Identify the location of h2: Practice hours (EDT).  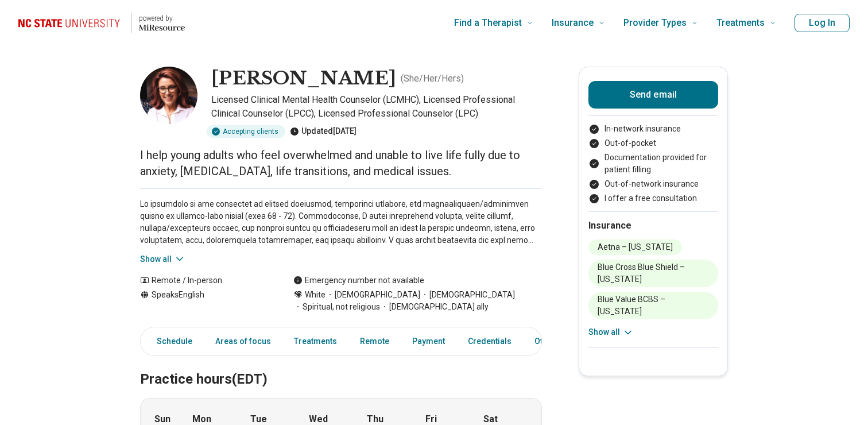
(341, 366).